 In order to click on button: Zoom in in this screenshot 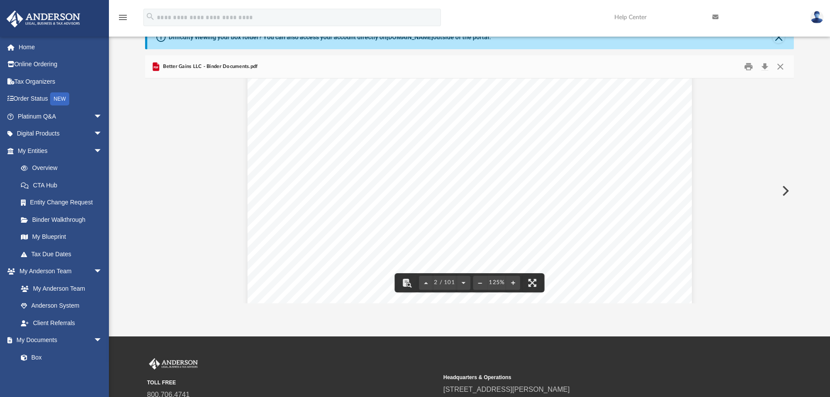, I will do `click(513, 283)`.